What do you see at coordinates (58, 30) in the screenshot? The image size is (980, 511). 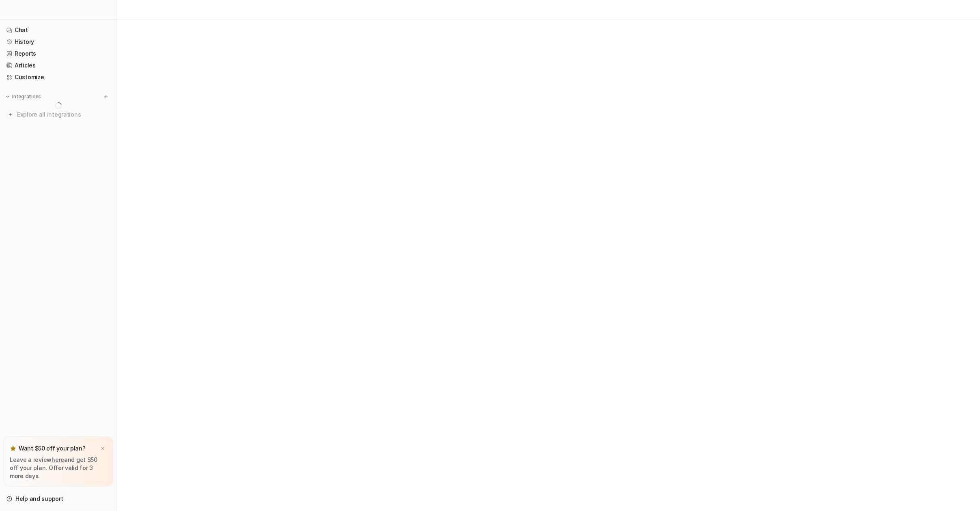 I see `a: Chat` at bounding box center [58, 30].